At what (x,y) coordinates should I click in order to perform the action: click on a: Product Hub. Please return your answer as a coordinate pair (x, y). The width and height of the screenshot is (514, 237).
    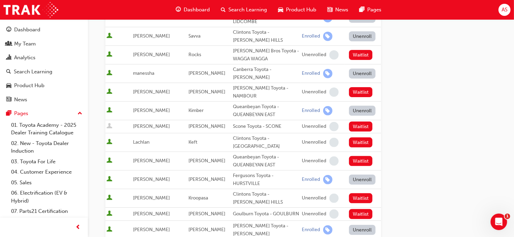
    Looking at the image, I should click on (44, 85).